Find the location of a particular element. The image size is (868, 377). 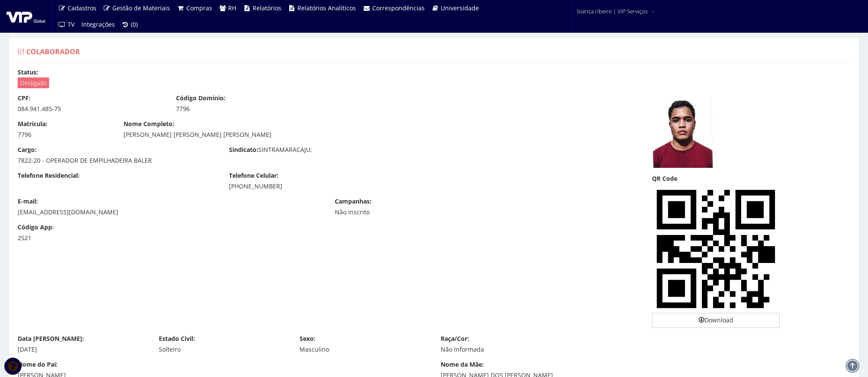

span: RH is located at coordinates (232, 7).